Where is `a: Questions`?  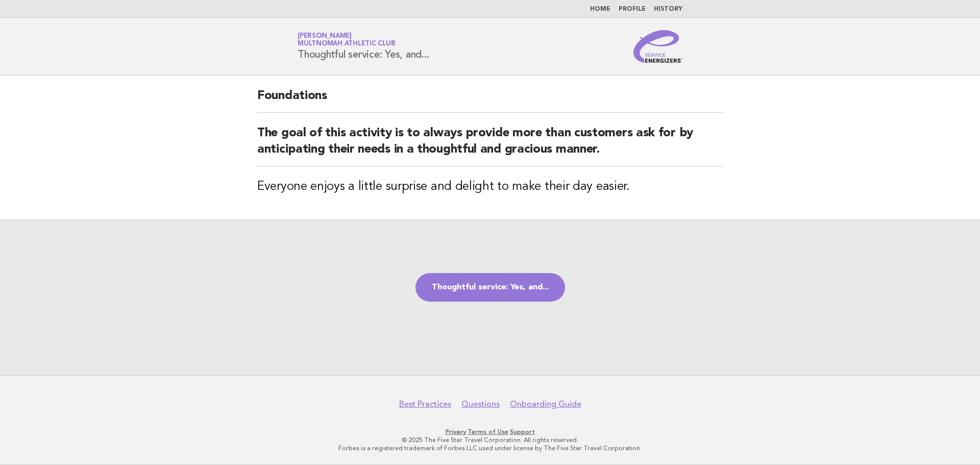
a: Questions is located at coordinates (481, 405).